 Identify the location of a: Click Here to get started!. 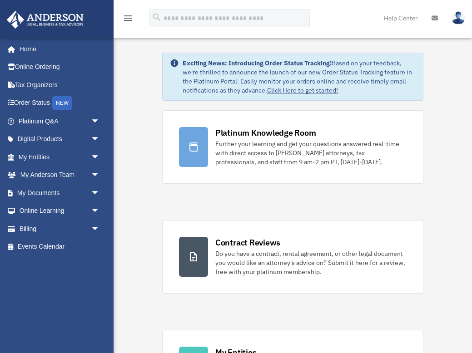
(303, 90).